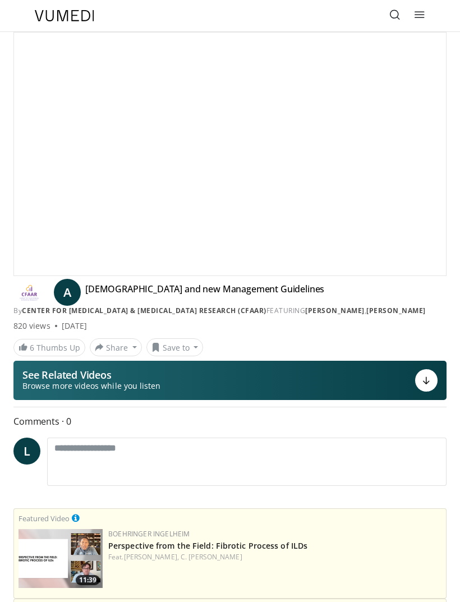 This screenshot has height=602, width=460. What do you see at coordinates (49, 347) in the screenshot?
I see `a: 6 Thumbs Up` at bounding box center [49, 347].